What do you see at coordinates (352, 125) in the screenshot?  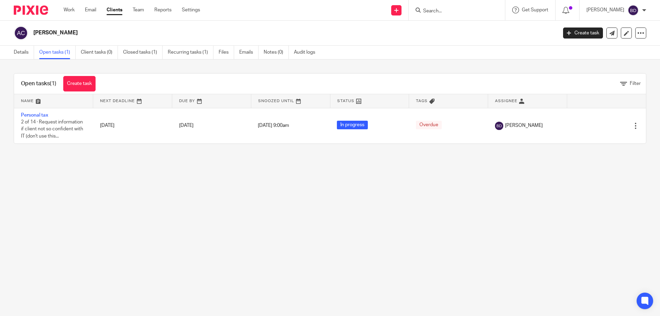 I see `span: In progress` at bounding box center [352, 125].